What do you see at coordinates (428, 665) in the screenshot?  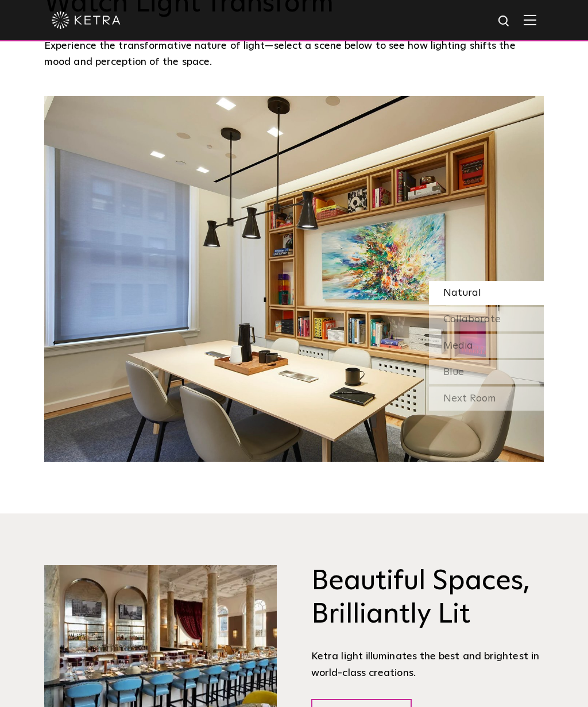 I see `div: Ketra light illuminates the best and brightest in world-class creations.` at bounding box center [428, 665].